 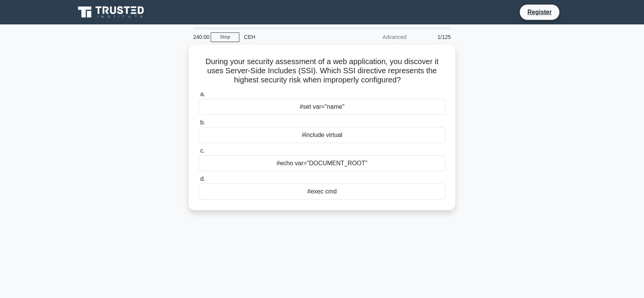 I want to click on span: b., so click(x=202, y=122).